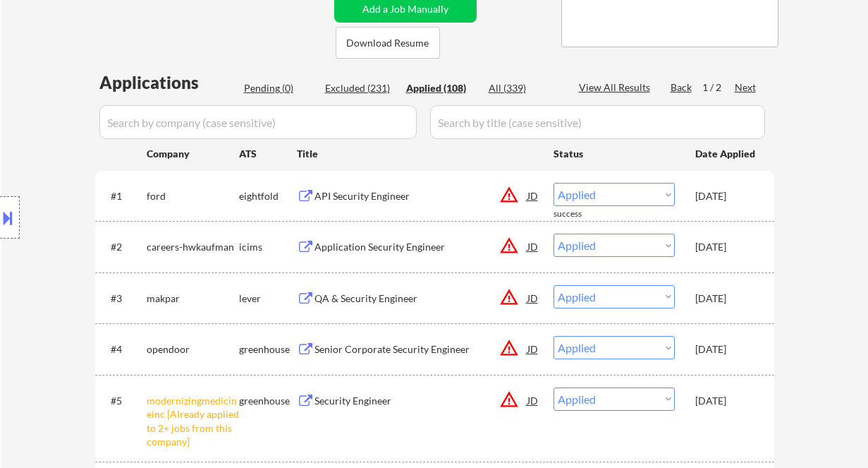 This screenshot has width=868, height=468. I want to click on div: Excluded (231), so click(360, 88).